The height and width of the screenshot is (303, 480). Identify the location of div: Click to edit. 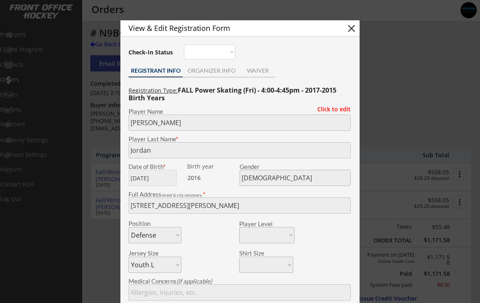
(331, 109).